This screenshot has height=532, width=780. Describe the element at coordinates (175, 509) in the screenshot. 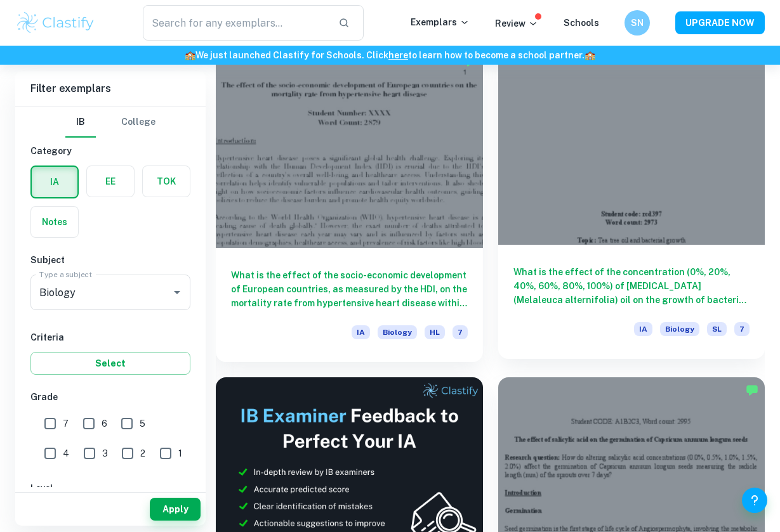

I see `button: Apply` at that location.